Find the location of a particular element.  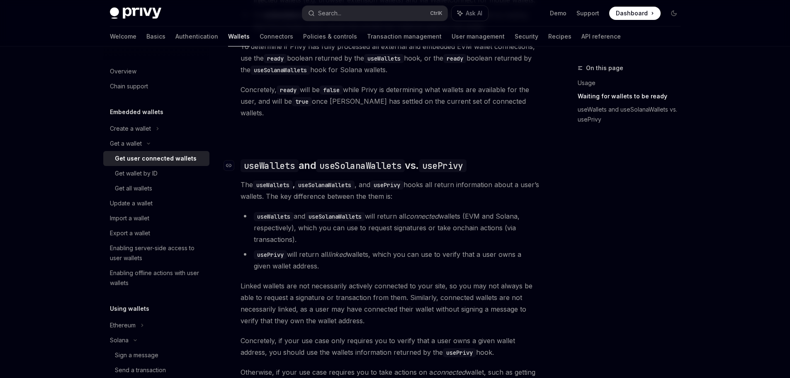

code: false is located at coordinates (331, 90).